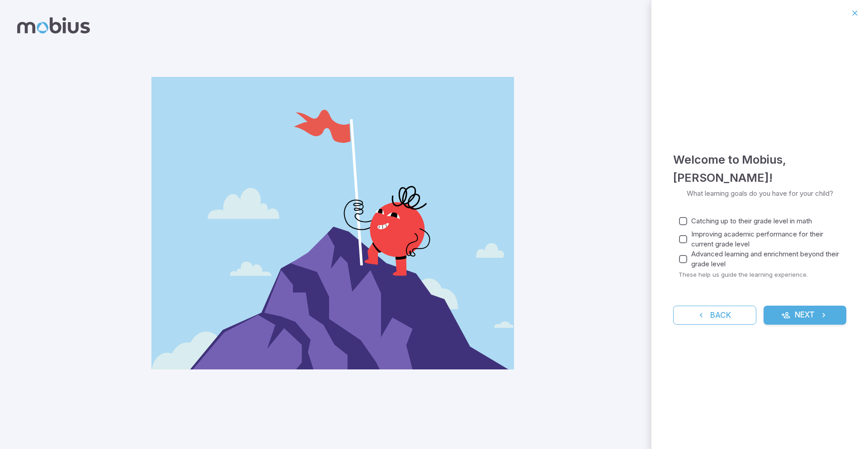 The image size is (868, 449). Describe the element at coordinates (752, 221) in the screenshot. I see `span: Catching up to their grade level in math` at that location.